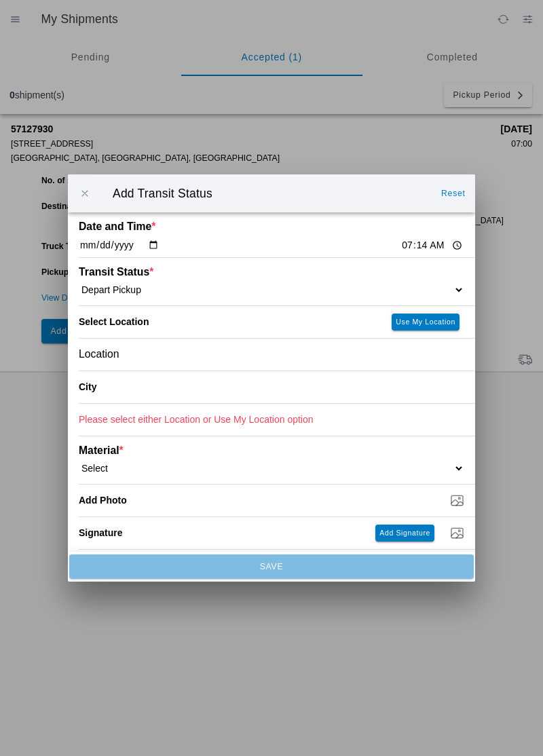 Image resolution: width=543 pixels, height=756 pixels. Describe the element at coordinates (100, 533) in the screenshot. I see `label: Signature` at that location.